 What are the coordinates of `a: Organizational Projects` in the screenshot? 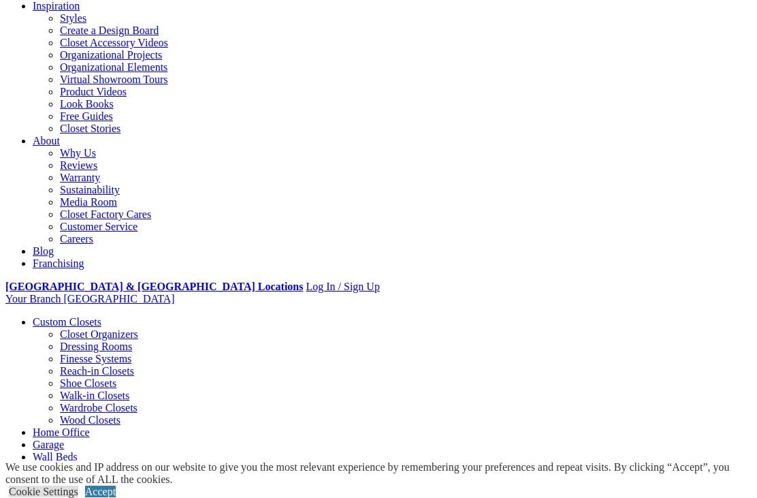 It's located at (111, 54).